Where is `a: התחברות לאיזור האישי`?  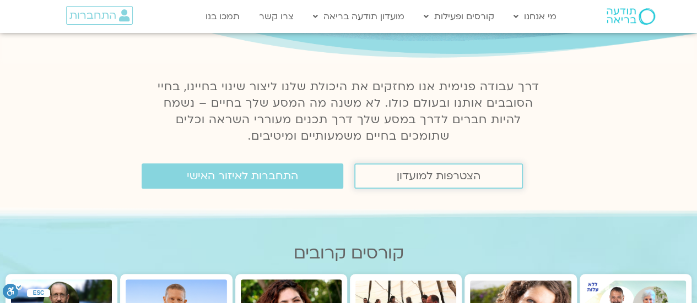
a: התחברות לאיזור האישי is located at coordinates (242, 176).